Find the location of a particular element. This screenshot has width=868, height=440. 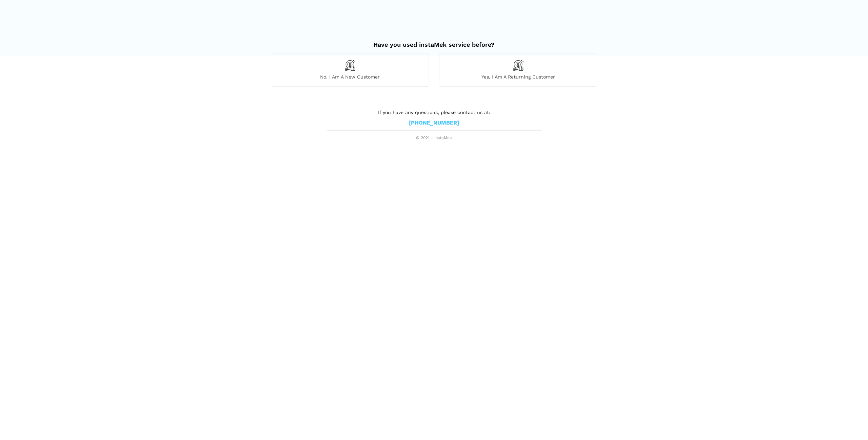

span: Yes, I am a returning customer is located at coordinates (518, 77).